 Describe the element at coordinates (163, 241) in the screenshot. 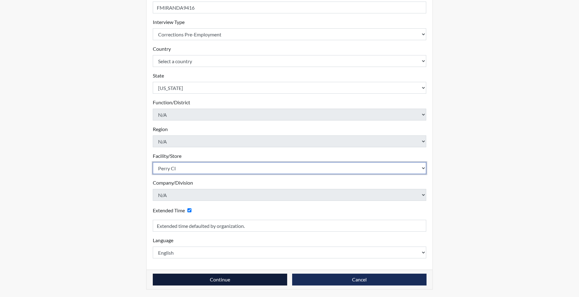

I see `label: Language` at that location.